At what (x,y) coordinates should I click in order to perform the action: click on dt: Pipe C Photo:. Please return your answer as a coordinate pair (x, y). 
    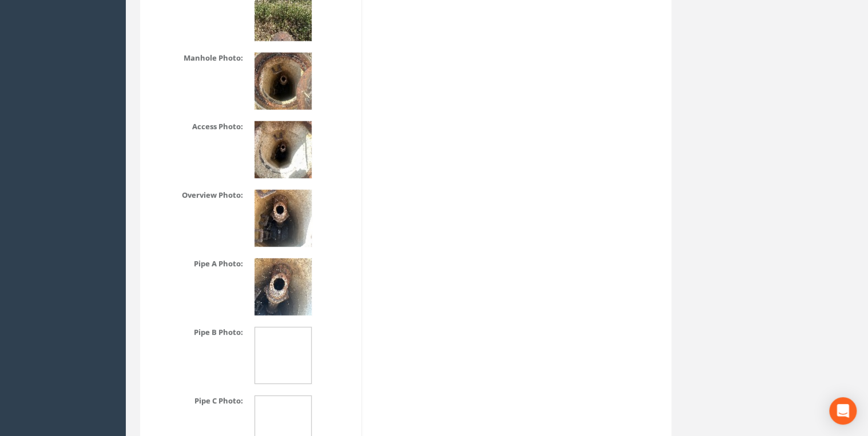
    Looking at the image, I should click on (197, 401).